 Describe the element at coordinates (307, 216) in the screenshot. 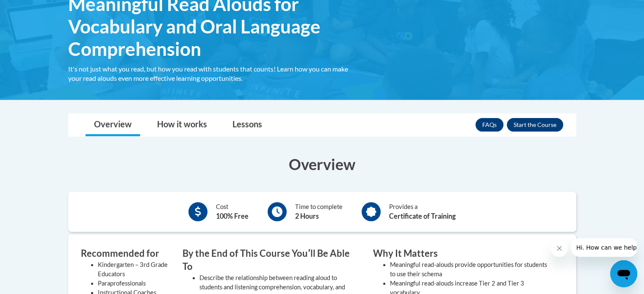

I see `b: 2 Hours` at that location.